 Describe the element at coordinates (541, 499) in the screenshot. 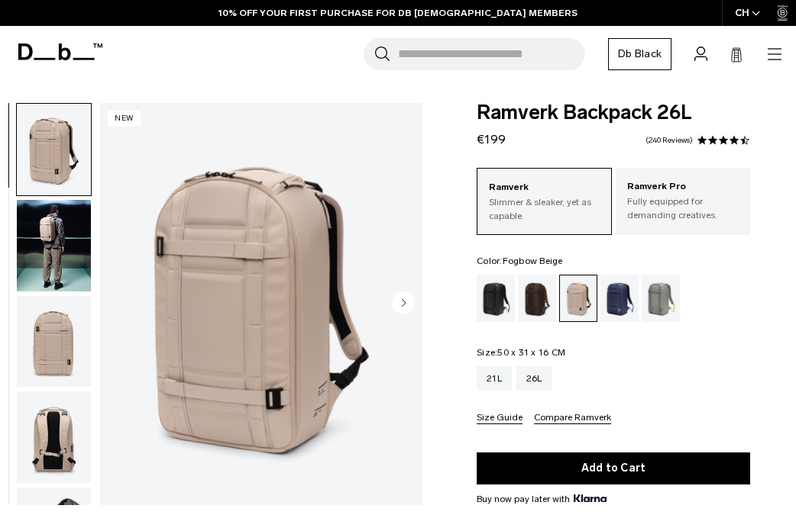

I see `span: Buy now pay later with` at that location.